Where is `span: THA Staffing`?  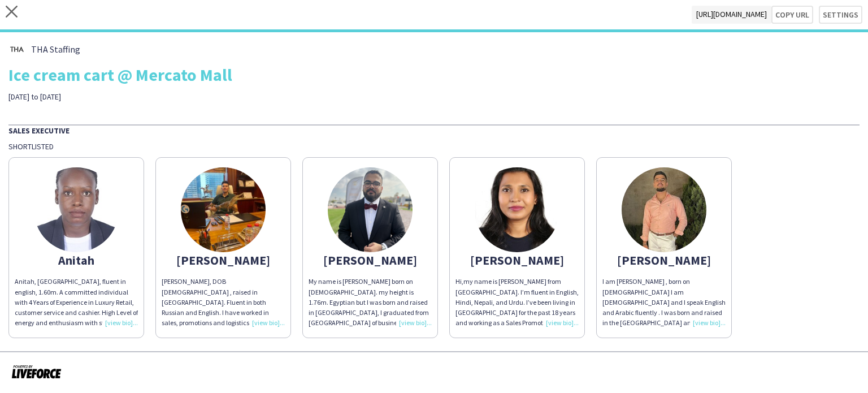 span: THA Staffing is located at coordinates (55, 49).